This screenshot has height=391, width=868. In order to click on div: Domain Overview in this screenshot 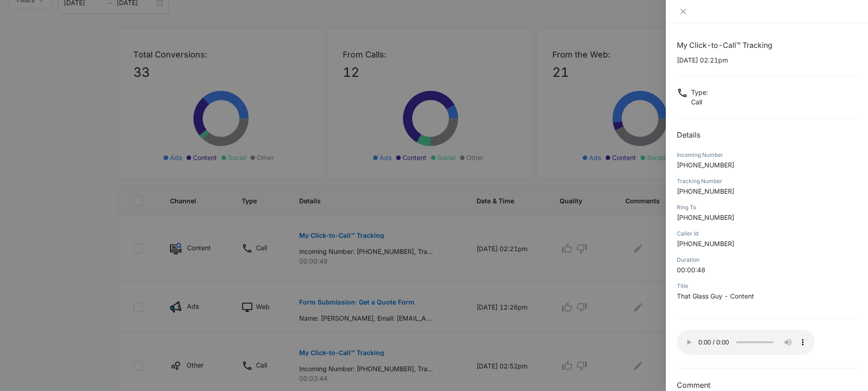, I will do `click(59, 57)`.